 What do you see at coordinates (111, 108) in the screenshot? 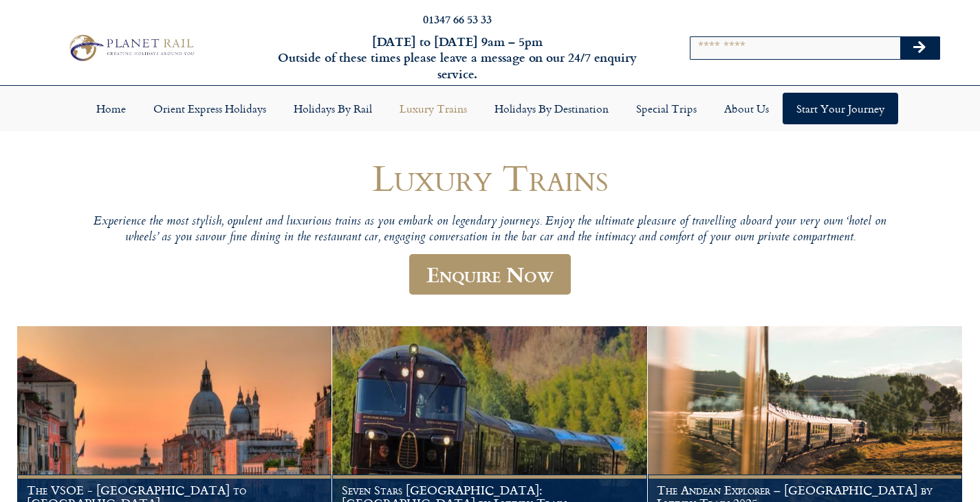
I see `a: Home` at bounding box center [111, 108].